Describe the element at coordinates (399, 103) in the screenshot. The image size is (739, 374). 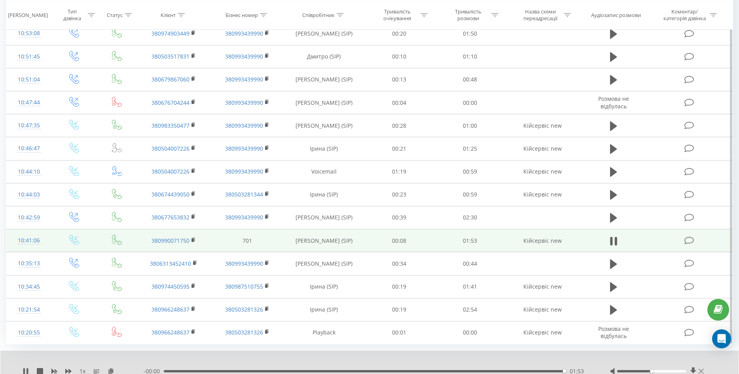
I see `td: 00:04` at that location.